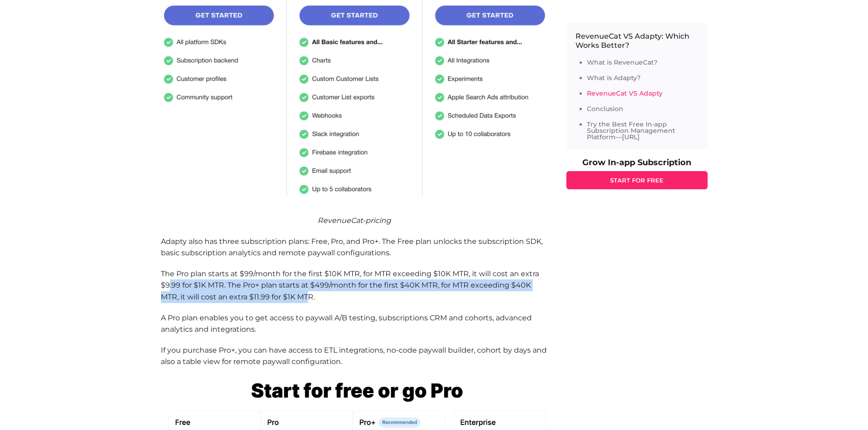 The width and height of the screenshot is (868, 430). What do you see at coordinates (355, 324) in the screenshot?
I see `p: A Pro plan enables you to get access to paywall A/B testing, subscriptions CRM and cohorts, advan...` at bounding box center [355, 324].